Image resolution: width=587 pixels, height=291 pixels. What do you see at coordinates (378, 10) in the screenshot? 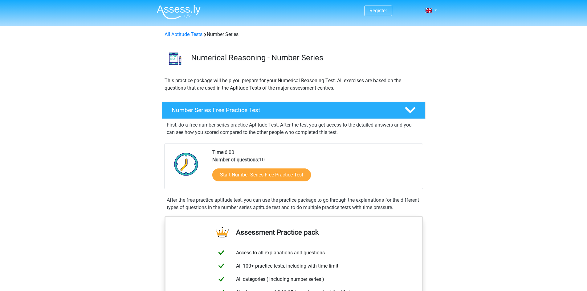
I see `a: Register` at bounding box center [378, 10].